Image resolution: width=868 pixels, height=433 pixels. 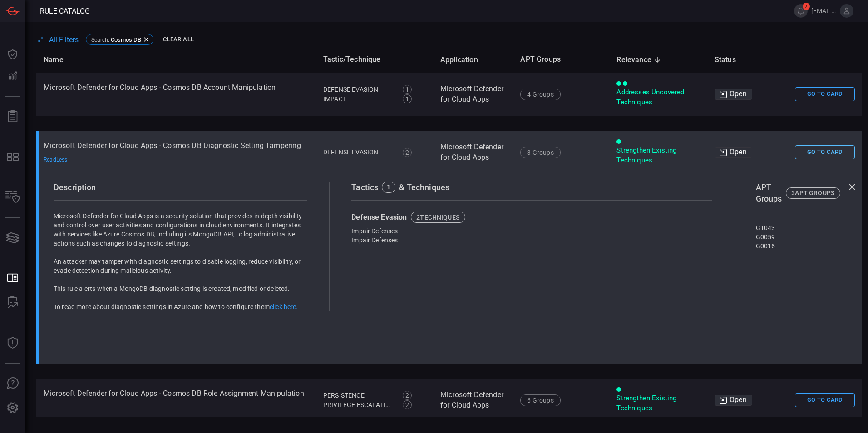 What do you see at coordinates (438, 217) in the screenshot?
I see `div: 2 techniques` at bounding box center [438, 217].